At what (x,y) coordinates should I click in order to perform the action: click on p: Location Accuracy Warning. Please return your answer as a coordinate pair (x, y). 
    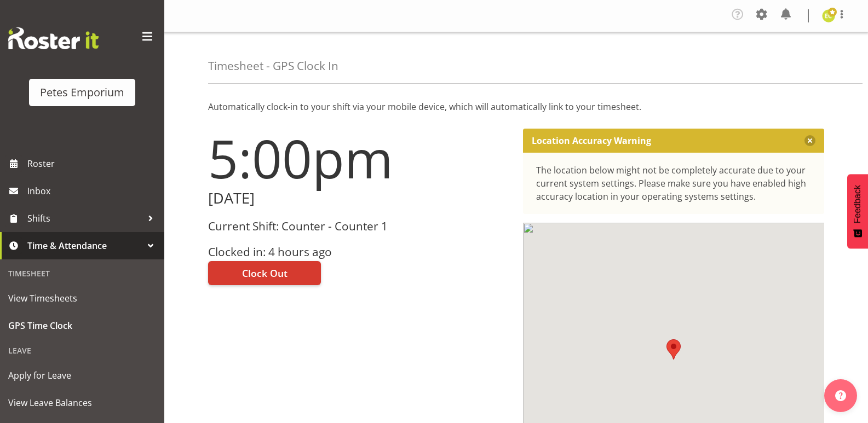
    Looking at the image, I should click on (591, 141).